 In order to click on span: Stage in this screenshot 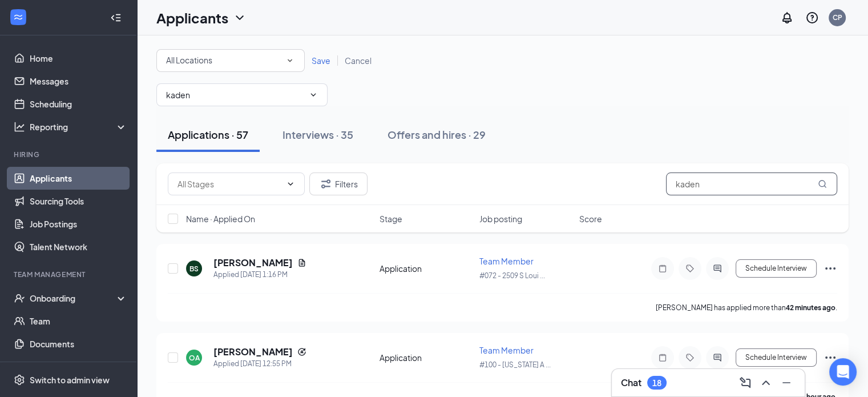, I will do `click(391, 219)`.